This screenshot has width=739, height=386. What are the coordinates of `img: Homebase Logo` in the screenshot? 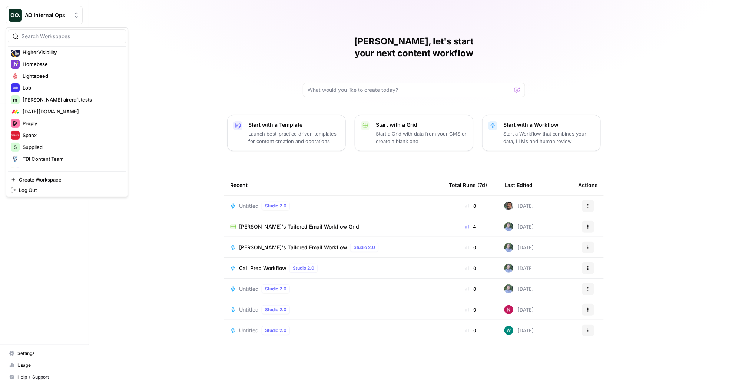 It's located at (15, 64).